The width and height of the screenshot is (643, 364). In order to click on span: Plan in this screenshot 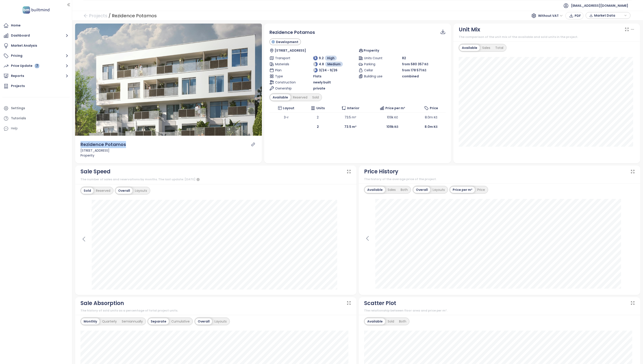, I will do `click(286, 70)`.